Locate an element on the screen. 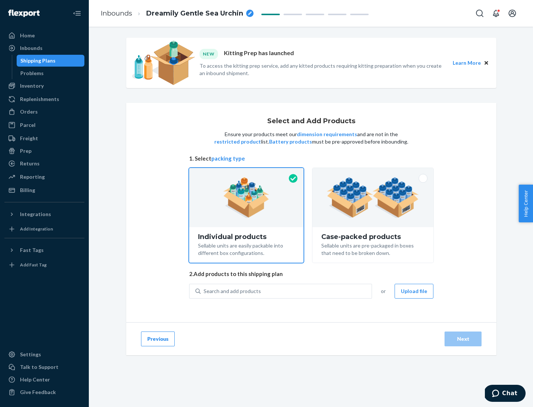 The image size is (533, 407). div: Inbounds is located at coordinates (31, 48).